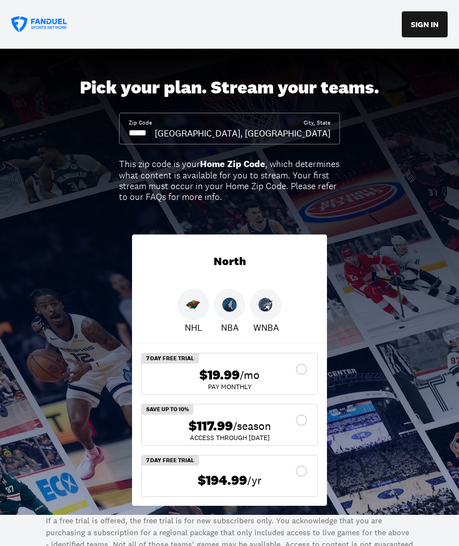 This screenshot has width=459, height=546. I want to click on span: /yr, so click(254, 480).